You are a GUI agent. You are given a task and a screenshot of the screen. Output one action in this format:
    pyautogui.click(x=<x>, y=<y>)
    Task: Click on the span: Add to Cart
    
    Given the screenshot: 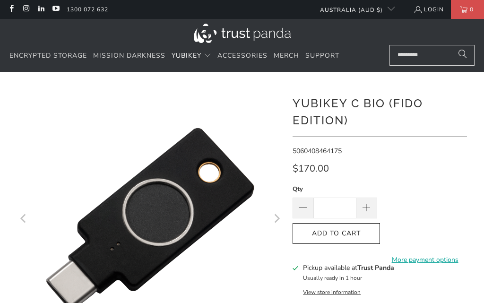 What is the action you would take?
    pyautogui.click(x=336, y=233)
    